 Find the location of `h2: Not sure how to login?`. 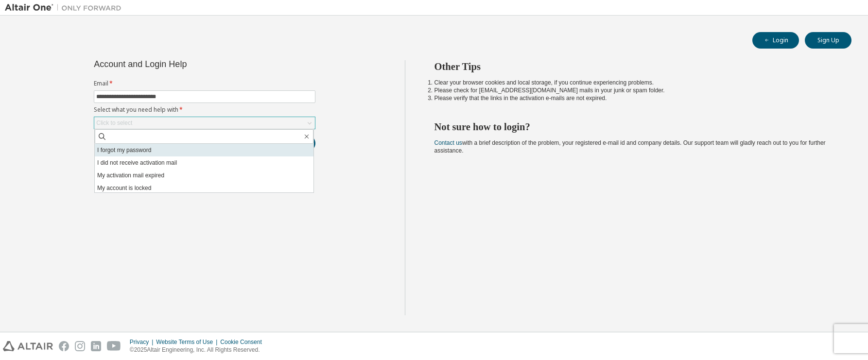

h2: Not sure how to login? is located at coordinates (634, 127).